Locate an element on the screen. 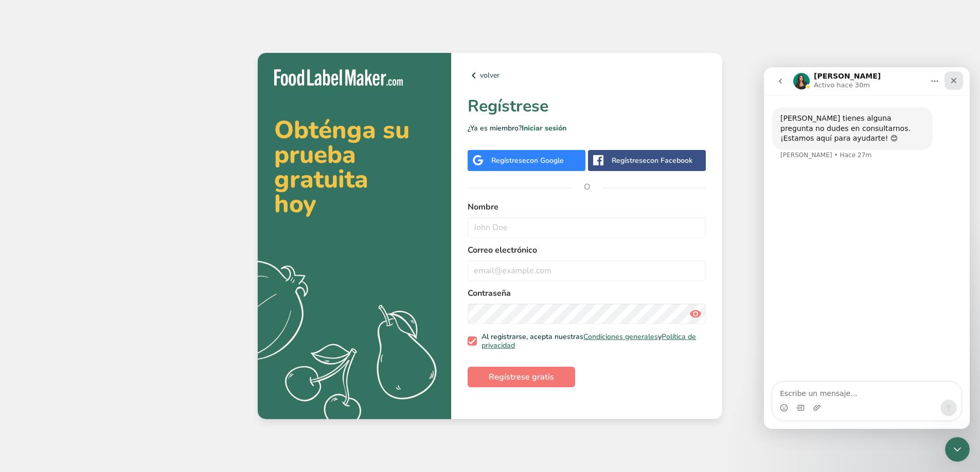  h1: Regístrese is located at coordinates (587, 107).